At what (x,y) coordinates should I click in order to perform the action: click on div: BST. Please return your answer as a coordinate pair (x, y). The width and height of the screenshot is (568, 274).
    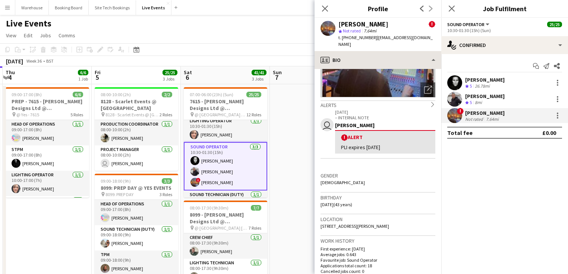
    Looking at the image, I should click on (50, 61).